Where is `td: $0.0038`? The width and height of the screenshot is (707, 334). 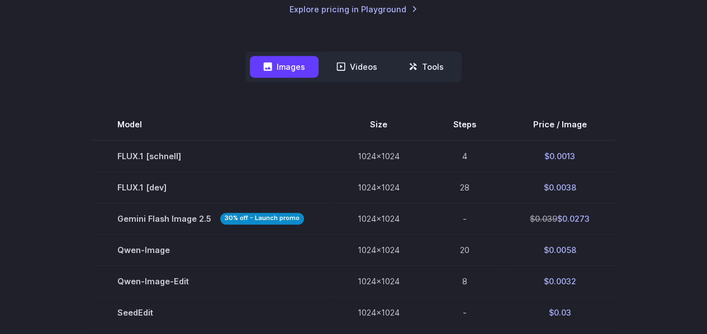
td: $0.0038 is located at coordinates (560, 187).